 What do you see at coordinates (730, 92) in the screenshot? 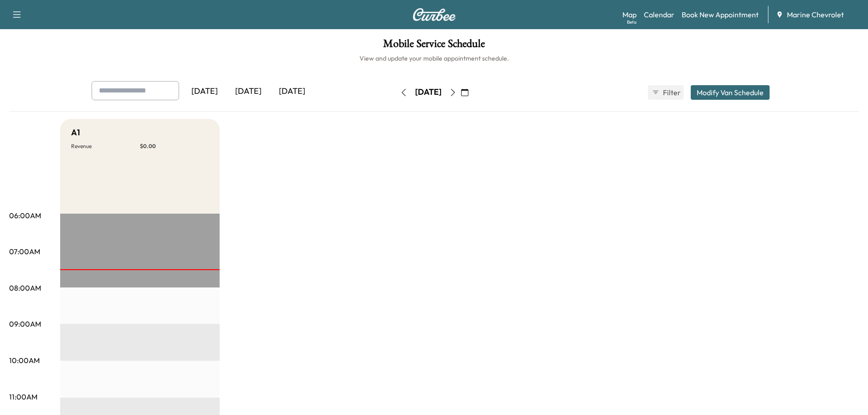
I see `button: Modify Van Schedule` at bounding box center [730, 92].